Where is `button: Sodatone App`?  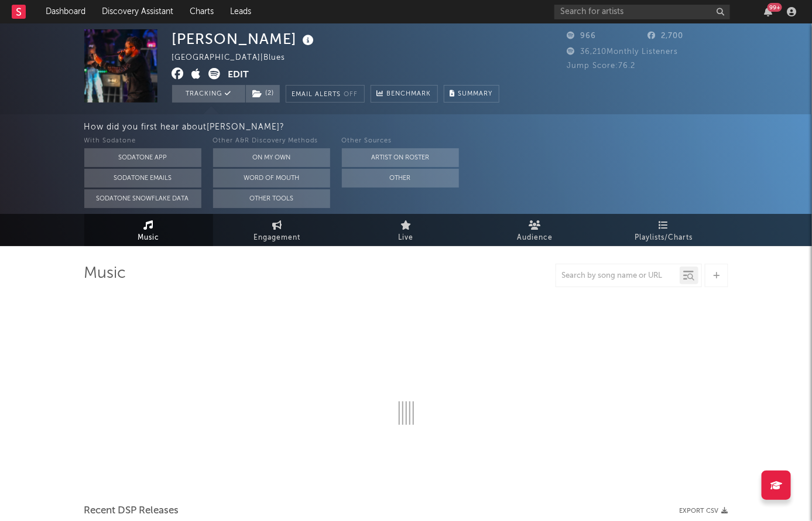
button: Sodatone App is located at coordinates (143, 158).